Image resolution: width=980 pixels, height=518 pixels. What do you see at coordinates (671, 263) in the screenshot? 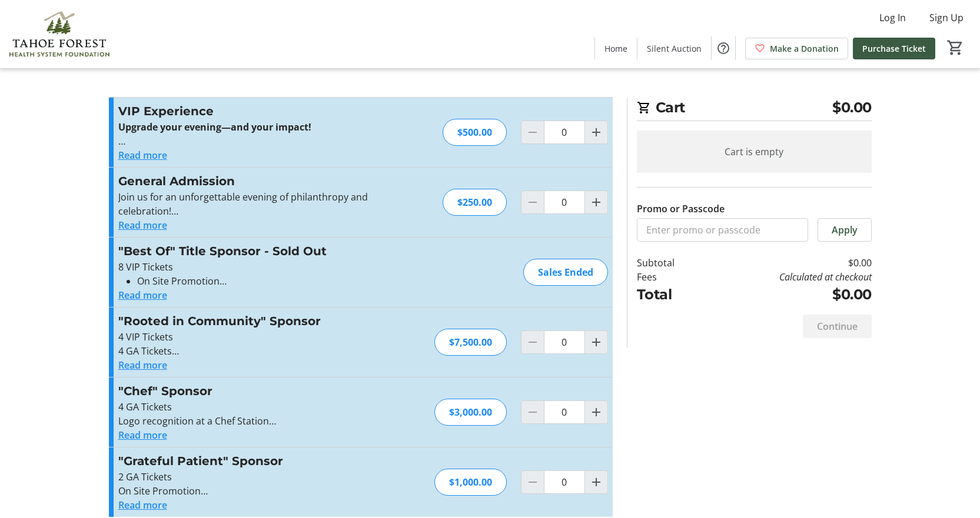
I see `td: Subtotal` at bounding box center [671, 263].